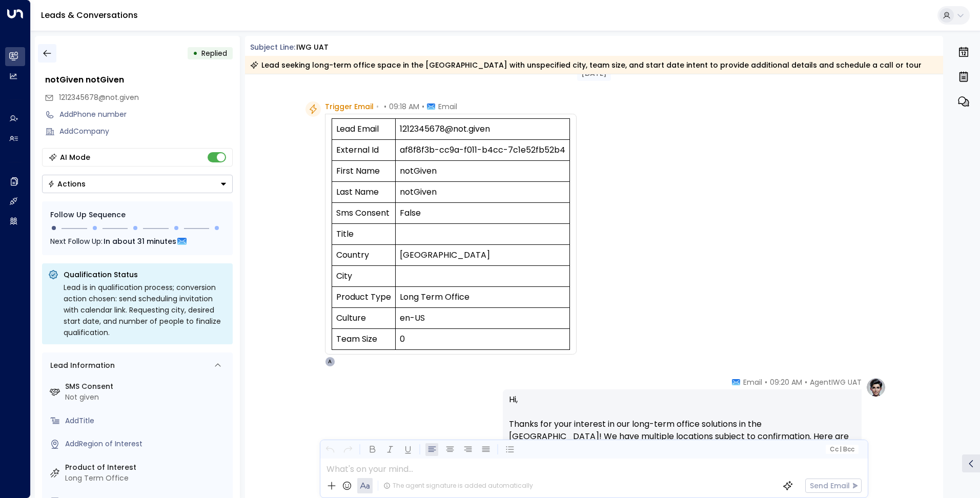  I want to click on td: Country, so click(364, 255).